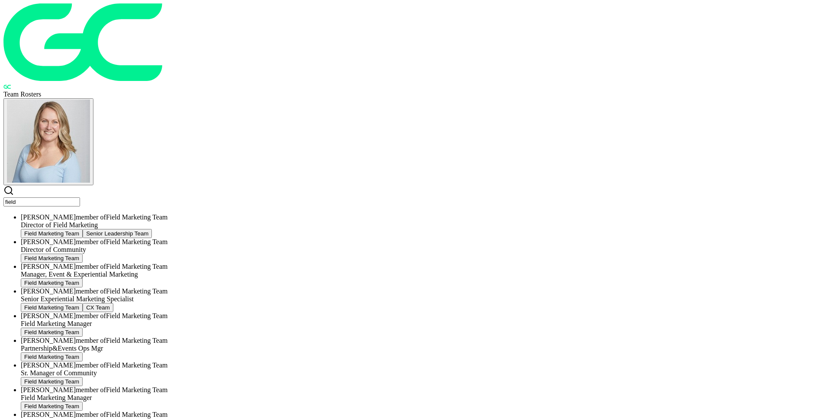  I want to click on input: Search by name, team, specialty, or title..., so click(42, 202).